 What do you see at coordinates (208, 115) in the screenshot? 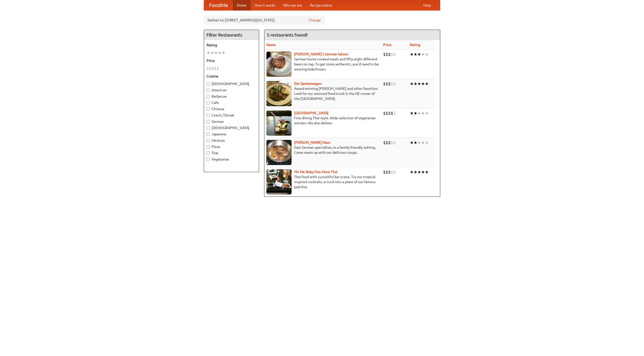
I see `input: Czech / Slovak` at bounding box center [208, 115].